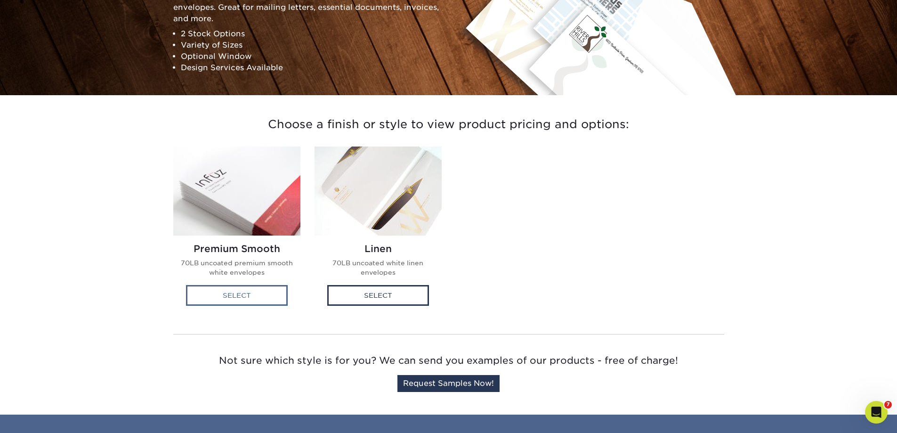 The image size is (897, 433). I want to click on span: 7, so click(888, 404).